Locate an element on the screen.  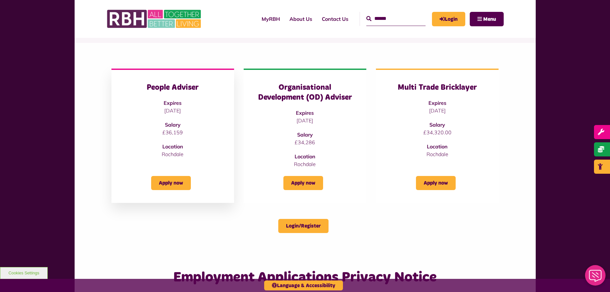
button: Language & Accessibility is located at coordinates (303, 285).